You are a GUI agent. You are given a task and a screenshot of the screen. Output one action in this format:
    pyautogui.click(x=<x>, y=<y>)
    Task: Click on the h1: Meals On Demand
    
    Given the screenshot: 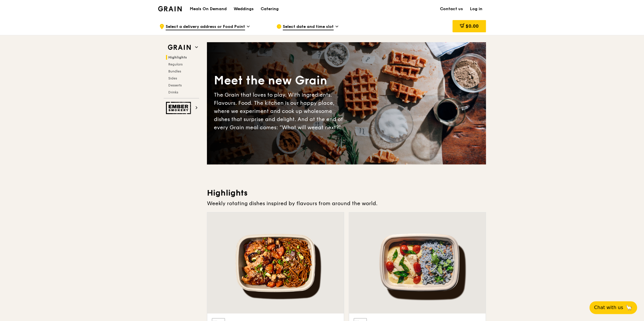 What is the action you would take?
    pyautogui.click(x=208, y=9)
    